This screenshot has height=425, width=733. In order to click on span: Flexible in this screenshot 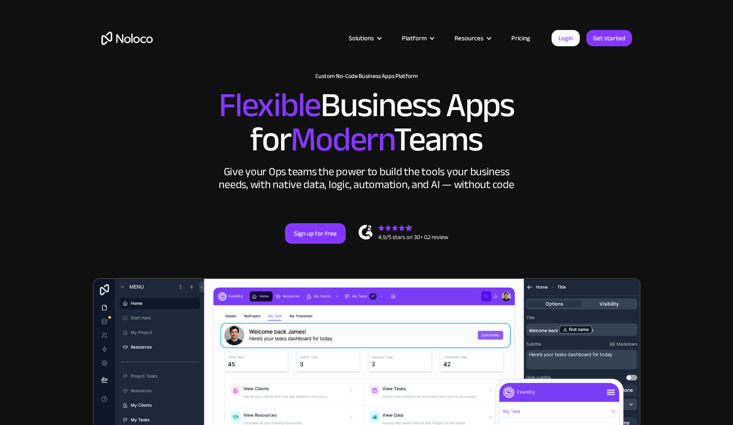, I will do `click(270, 105)`.